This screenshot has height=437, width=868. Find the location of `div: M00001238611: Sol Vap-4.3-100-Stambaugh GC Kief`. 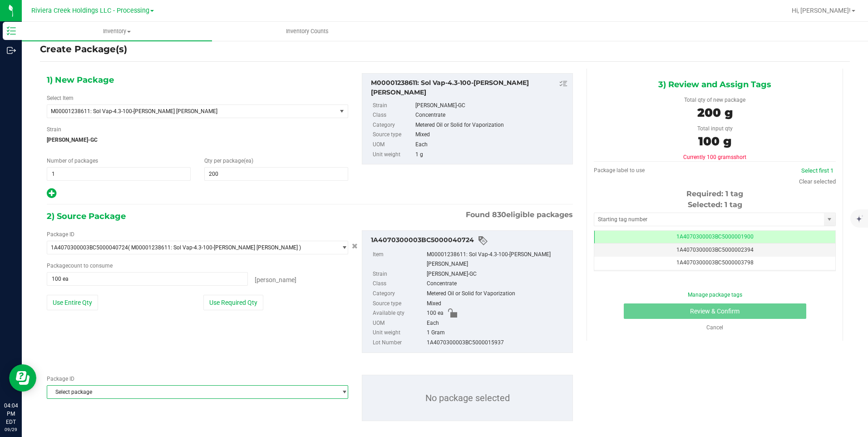

div: M00001238611: Sol Vap-4.3-100-Stambaugh GC Kief is located at coordinates (470, 87).